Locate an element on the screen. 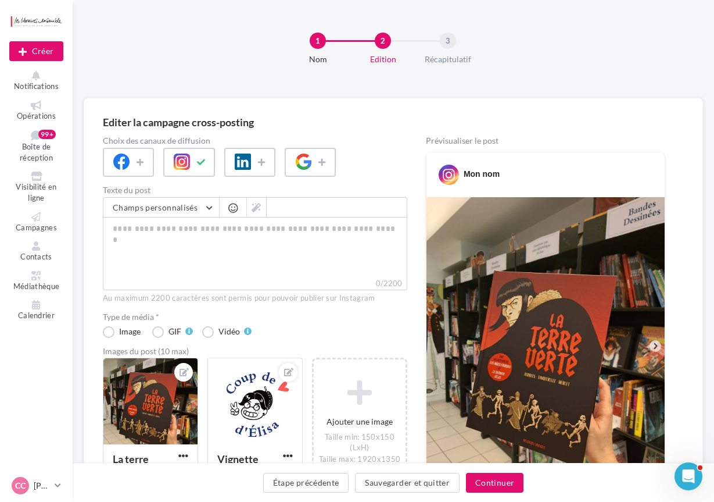 The width and height of the screenshot is (714, 502). button: Sauvegarder et quitter is located at coordinates (407, 482).